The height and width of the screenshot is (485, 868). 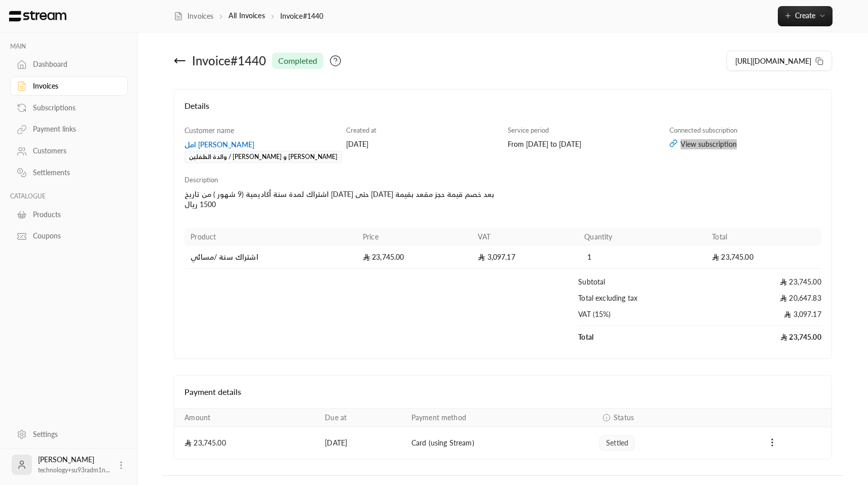 What do you see at coordinates (590, 257) in the screenshot?
I see `span: 1` at bounding box center [590, 257].